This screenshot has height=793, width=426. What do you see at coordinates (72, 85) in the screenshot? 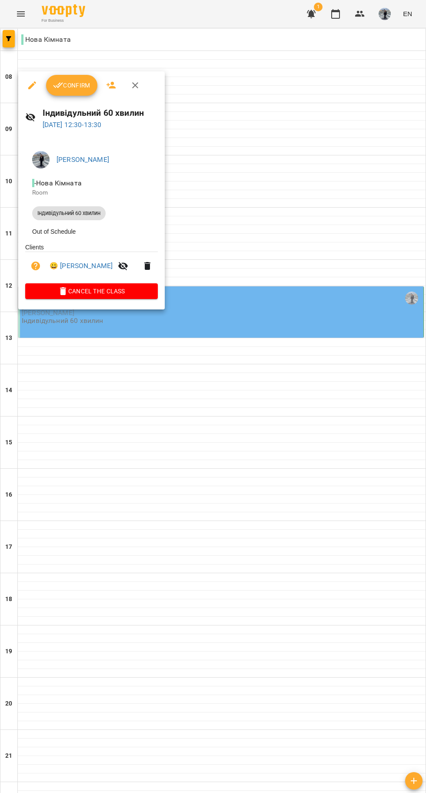
I see `button: Confirm` at bounding box center [72, 85].